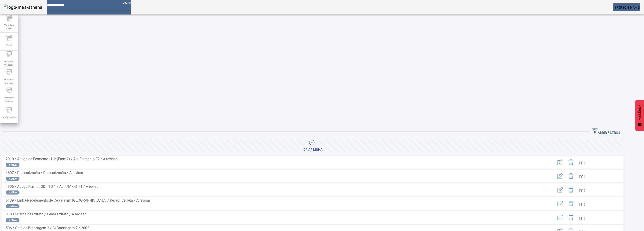 The height and width of the screenshot is (231, 644). Describe the element at coordinates (9, 63) in the screenshot. I see `span: Gerenciar Processo` at that location.